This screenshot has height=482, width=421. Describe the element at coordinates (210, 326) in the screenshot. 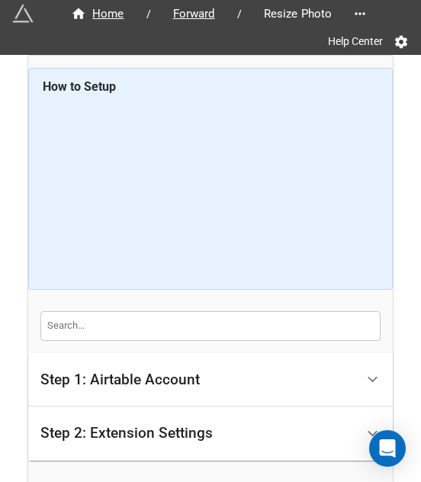

I see `input: Search...` at that location.